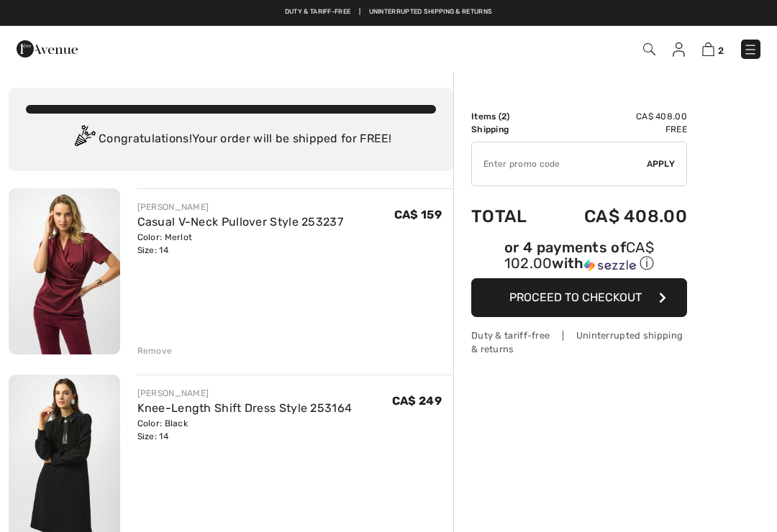  I want to click on td: Free, so click(617, 130).